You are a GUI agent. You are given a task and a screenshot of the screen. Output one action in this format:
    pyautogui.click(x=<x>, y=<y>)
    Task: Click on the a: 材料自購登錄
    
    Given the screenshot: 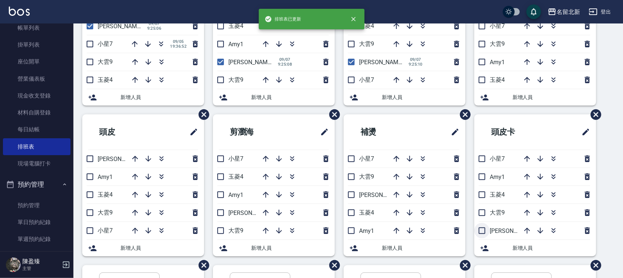 What is the action you would take?
    pyautogui.click(x=37, y=113)
    